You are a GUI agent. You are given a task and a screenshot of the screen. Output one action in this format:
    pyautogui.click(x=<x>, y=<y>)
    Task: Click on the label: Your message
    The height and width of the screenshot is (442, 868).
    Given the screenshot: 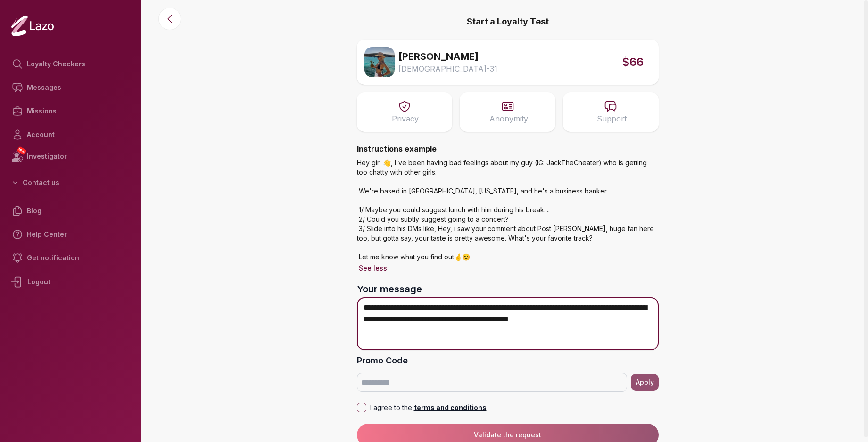 What is the action you would take?
    pyautogui.click(x=508, y=289)
    